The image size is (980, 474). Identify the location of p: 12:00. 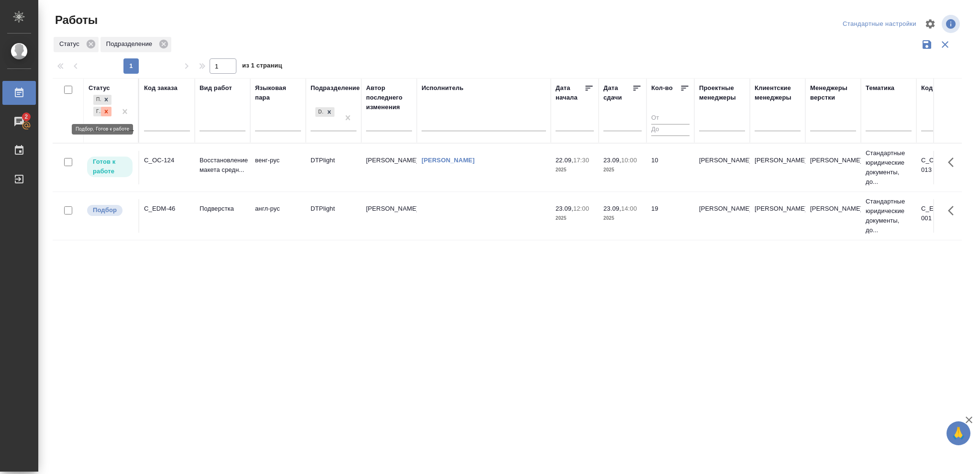
(581, 208).